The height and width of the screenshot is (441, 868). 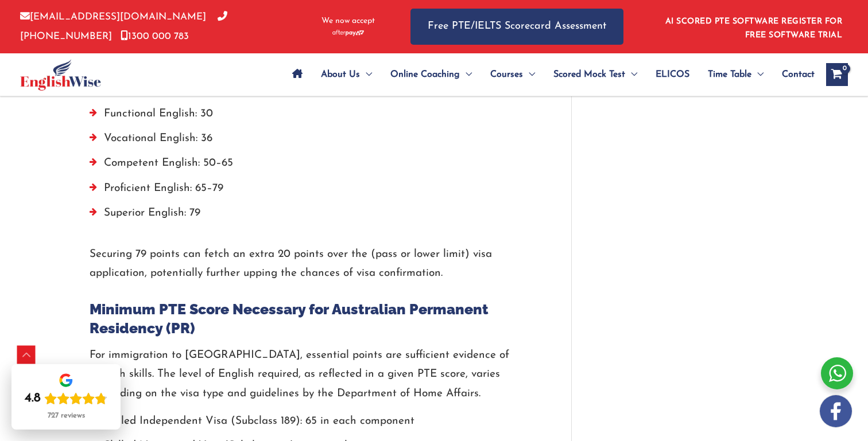 I want to click on img: cropped-ew-logo, so click(x=61, y=75).